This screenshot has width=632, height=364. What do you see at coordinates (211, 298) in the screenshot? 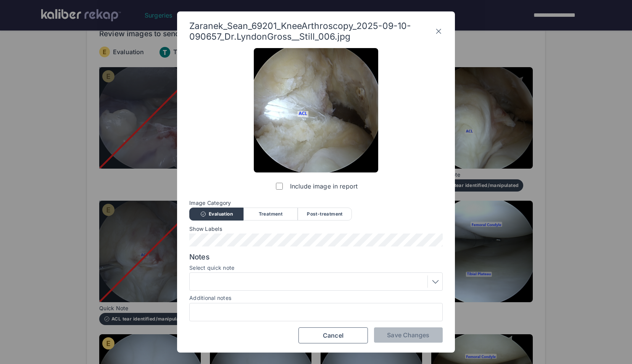
I see `label: Additional notes` at bounding box center [211, 298].